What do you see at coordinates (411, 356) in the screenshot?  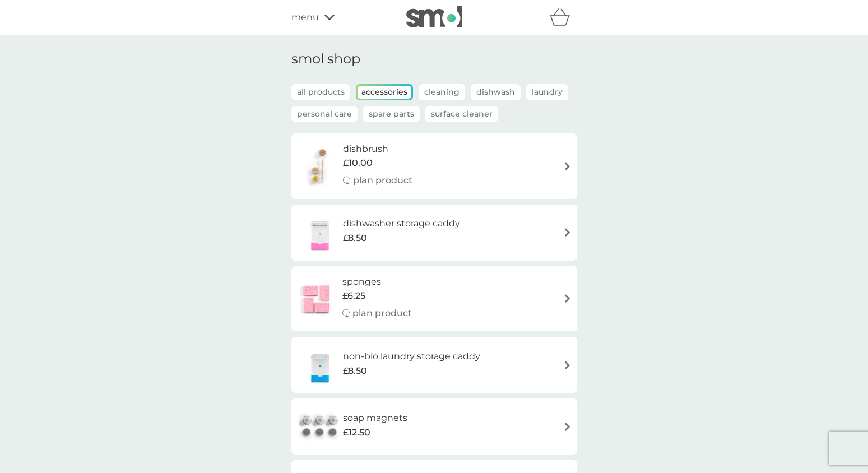 I see `h6: non-bio laundry storage caddy` at bounding box center [411, 356].